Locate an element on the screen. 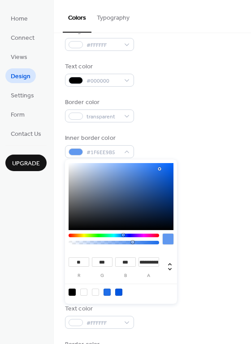  button: Upgrade is located at coordinates (26, 163).